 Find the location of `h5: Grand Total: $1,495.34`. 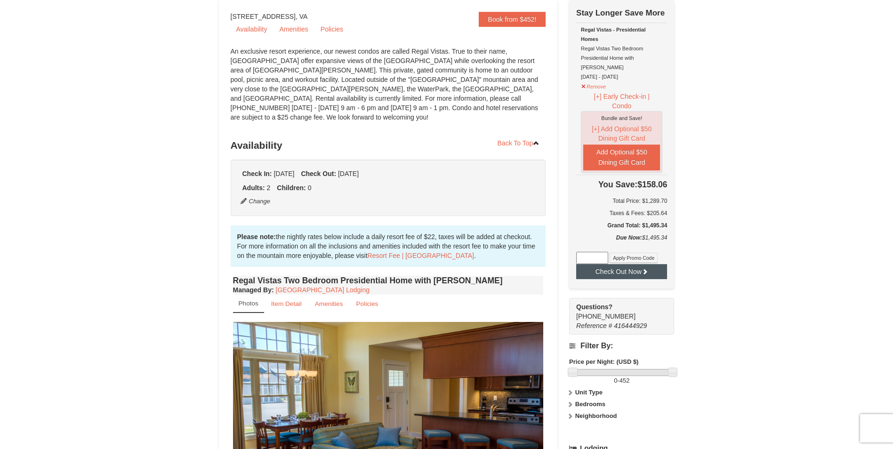

h5: Grand Total: $1,495.34 is located at coordinates (621, 225).